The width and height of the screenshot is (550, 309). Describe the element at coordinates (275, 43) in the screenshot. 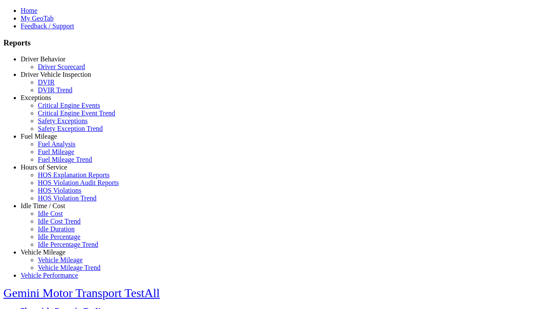

I see `h3: Reports` at that location.